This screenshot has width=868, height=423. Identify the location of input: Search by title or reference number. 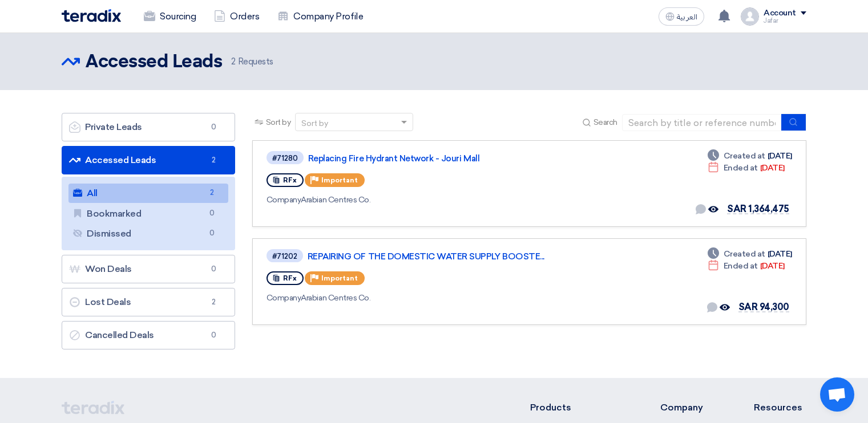
(702, 123).